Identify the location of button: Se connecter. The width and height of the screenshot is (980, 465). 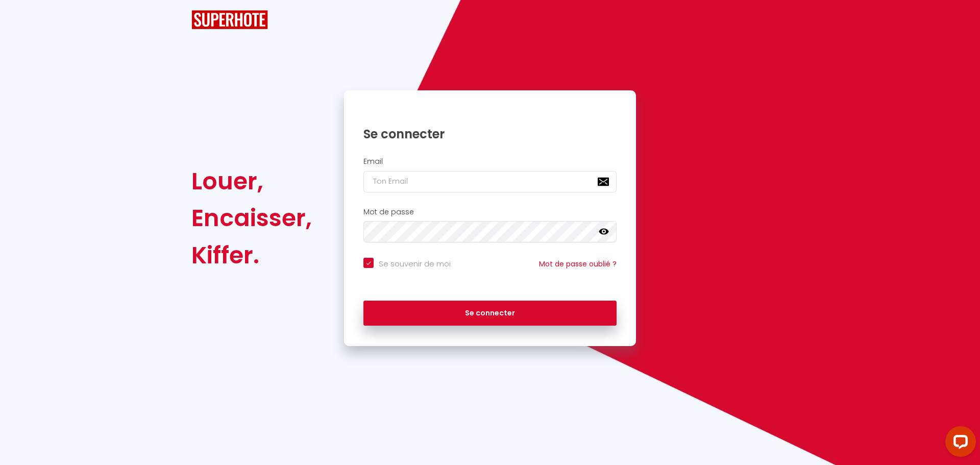
(490, 314).